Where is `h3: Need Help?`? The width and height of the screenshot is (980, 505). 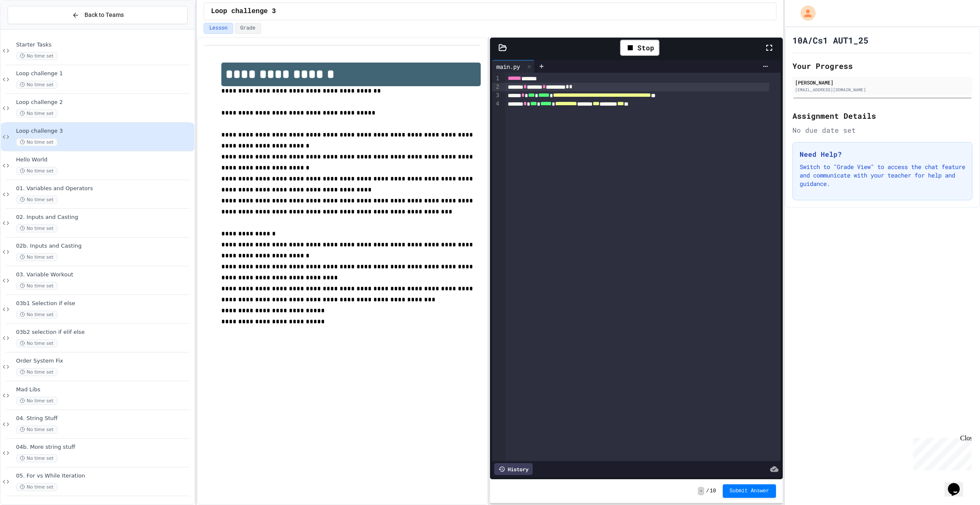
h3: Need Help? is located at coordinates (883, 154).